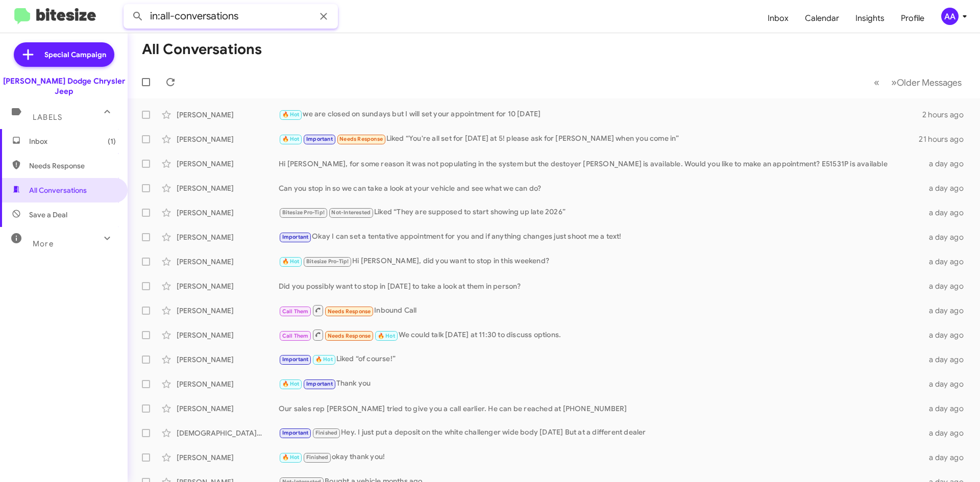 This screenshot has width=980, height=482. Describe the element at coordinates (778, 19) in the screenshot. I see `a: Inbox` at that location.